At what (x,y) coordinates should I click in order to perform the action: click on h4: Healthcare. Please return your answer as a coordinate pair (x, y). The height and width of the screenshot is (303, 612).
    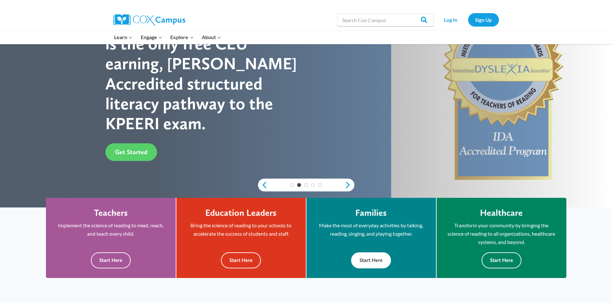
    Looking at the image, I should click on (501, 213).